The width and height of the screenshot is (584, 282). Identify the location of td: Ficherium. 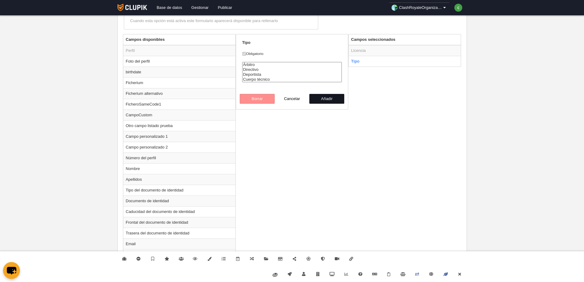
(179, 82).